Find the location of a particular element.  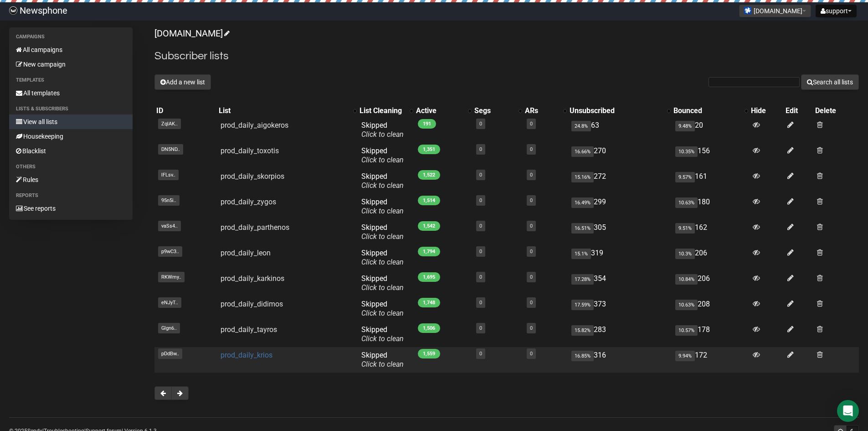

th: Delete: No sort applied, sorting is disabled is located at coordinates (836, 111).